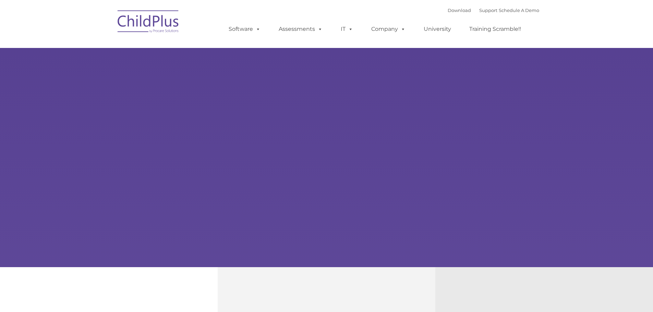 This screenshot has height=312, width=653. I want to click on a: Software, so click(245, 29).